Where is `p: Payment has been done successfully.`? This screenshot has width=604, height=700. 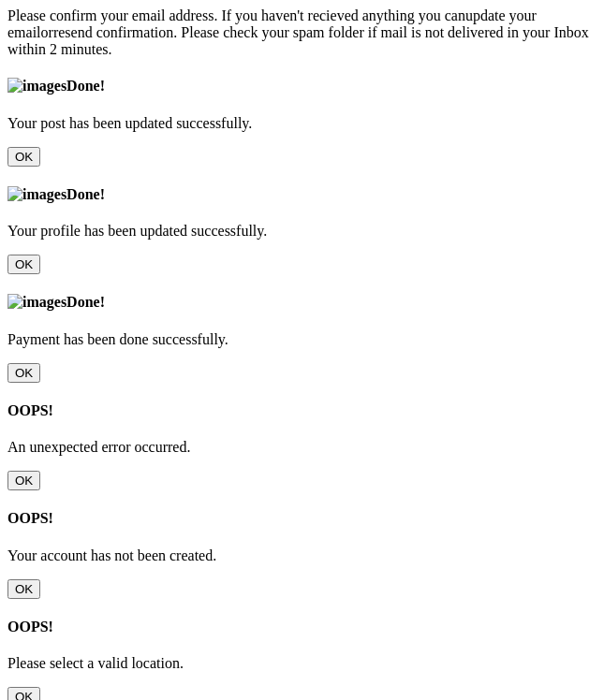 p: Payment has been done successfully. is located at coordinates (302, 340).